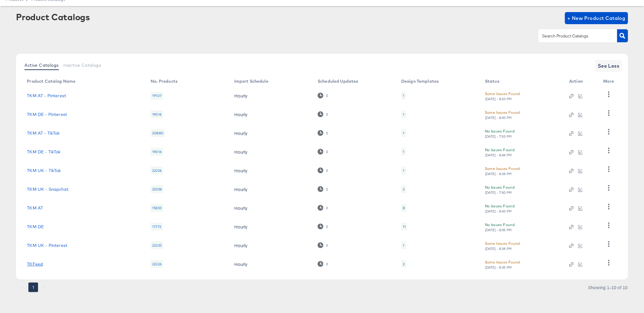 This screenshot has height=313, width=644. I want to click on th: Action, so click(582, 82).